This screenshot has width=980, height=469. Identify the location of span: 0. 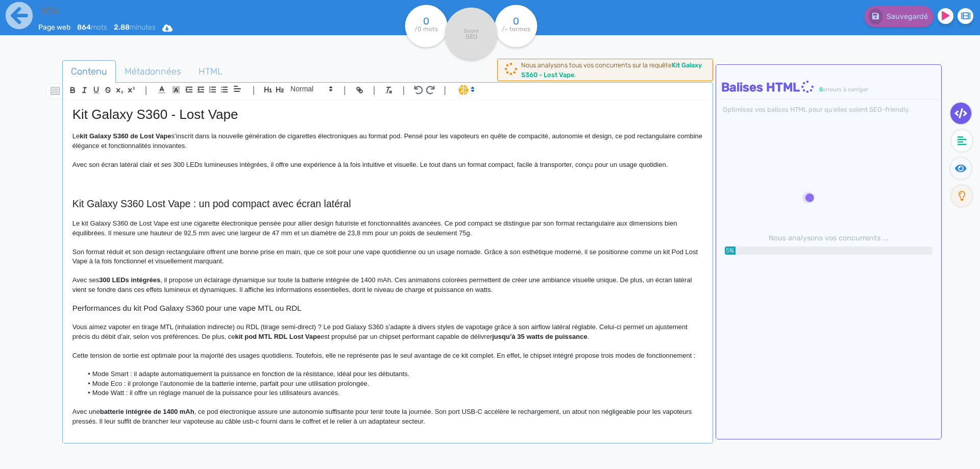
(820, 89).